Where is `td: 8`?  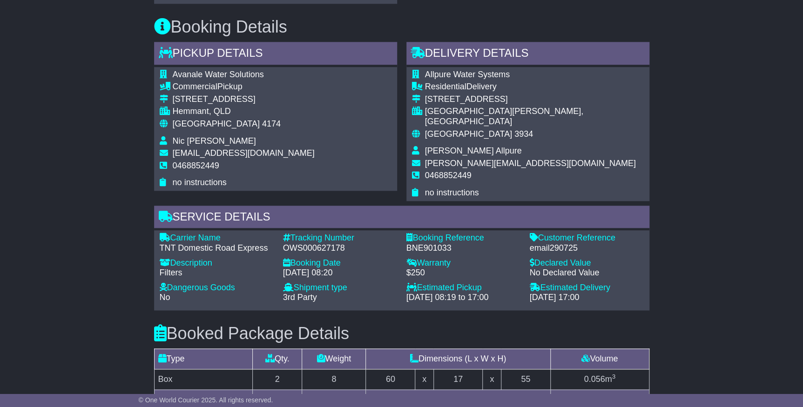
td: 8 is located at coordinates (334, 379).